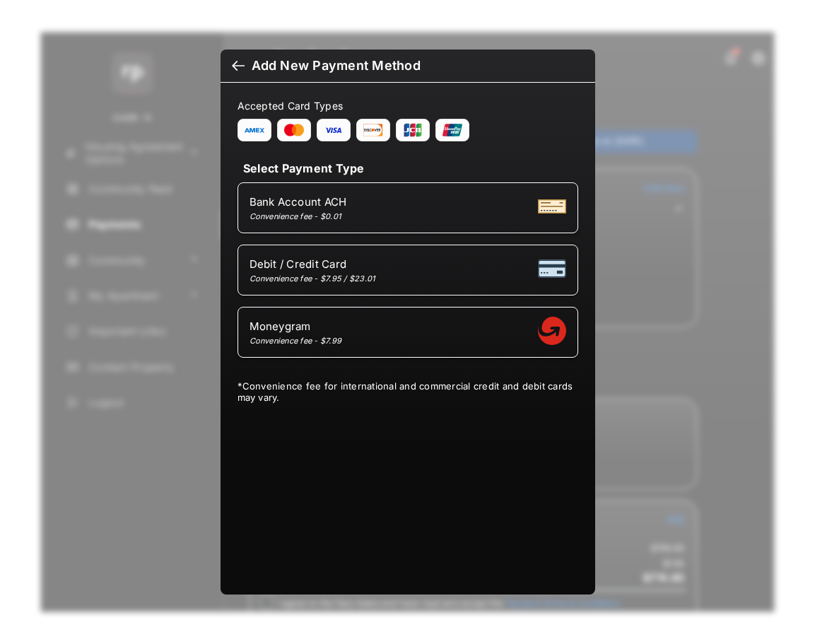 Image resolution: width=815 pixels, height=644 pixels. I want to click on div: Convenience fee - $7.95 / $23.01, so click(312, 278).